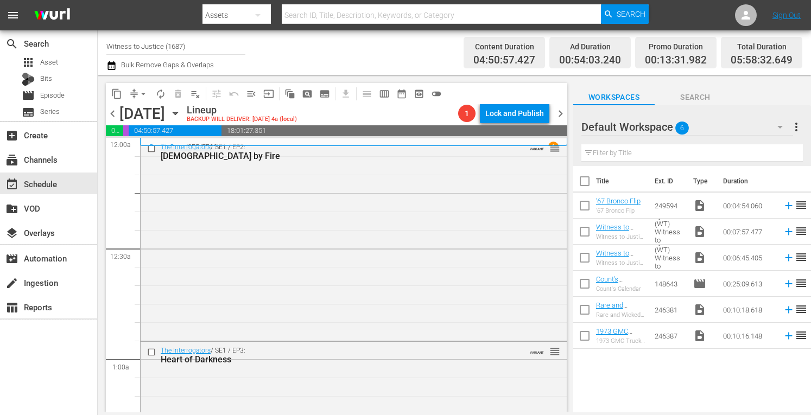 Image resolution: width=811 pixels, height=415 pixels. I want to click on a: Court Cam, so click(167, 147).